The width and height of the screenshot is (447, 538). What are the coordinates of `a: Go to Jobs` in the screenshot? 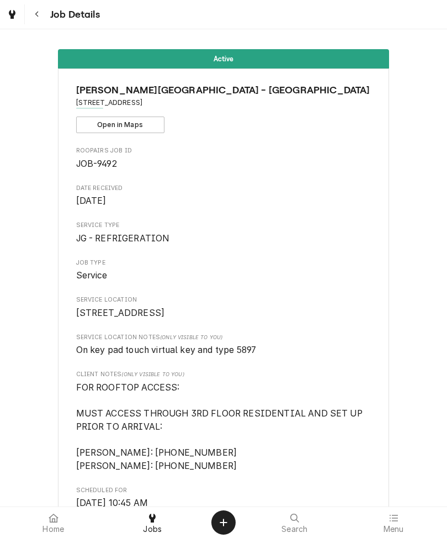 It's located at (12, 14).